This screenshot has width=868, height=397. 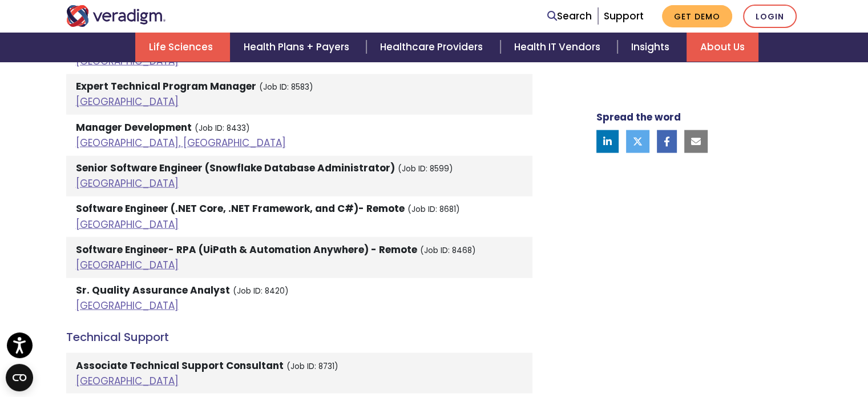 I want to click on button: Open CMP widget, so click(x=20, y=377).